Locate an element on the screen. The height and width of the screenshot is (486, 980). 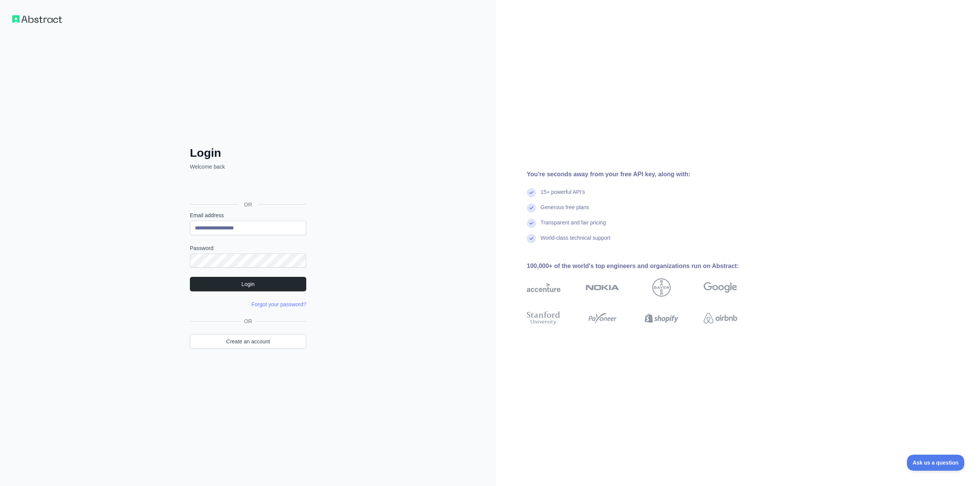
img: Workflow is located at coordinates (37, 19).